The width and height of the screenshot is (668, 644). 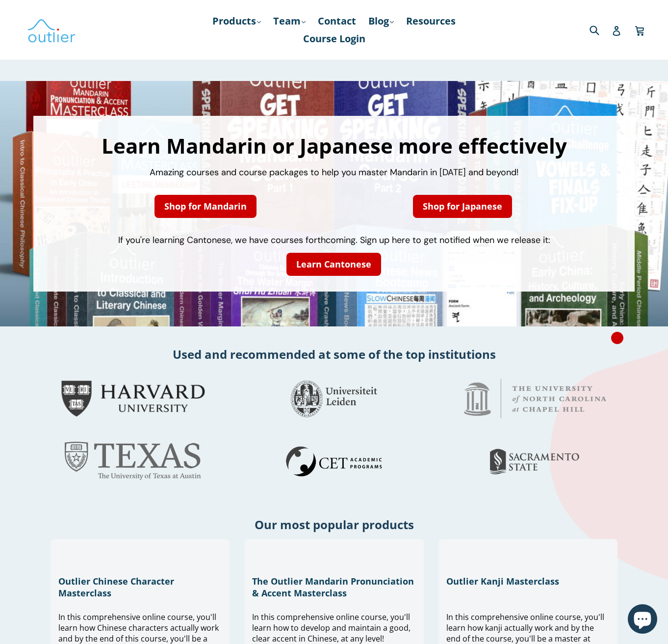 I want to click on a: Shop for Mandarin, so click(x=206, y=206).